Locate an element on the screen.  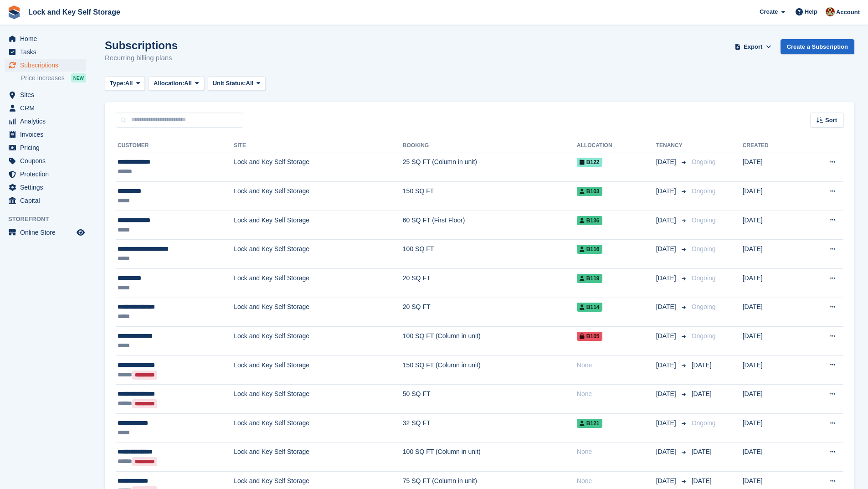
span: Tasks is located at coordinates (47, 52).